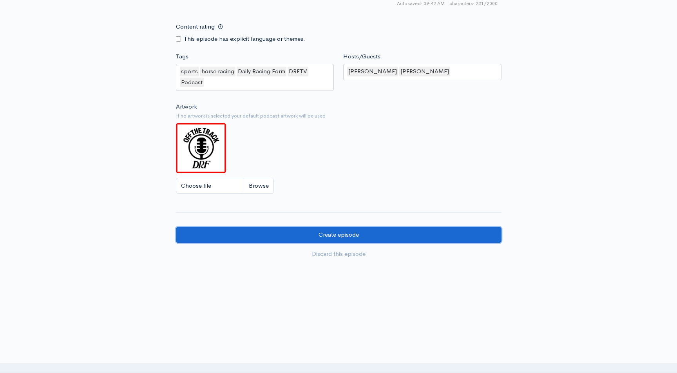  What do you see at coordinates (245, 39) in the screenshot?
I see `label: This episode has explicit language or themes.` at bounding box center [245, 39].